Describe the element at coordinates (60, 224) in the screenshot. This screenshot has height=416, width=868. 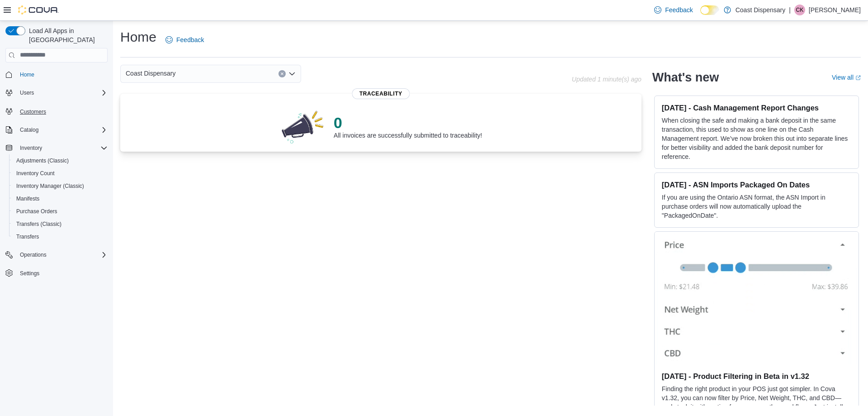
I see `button: Transfers (Classic)` at that location.